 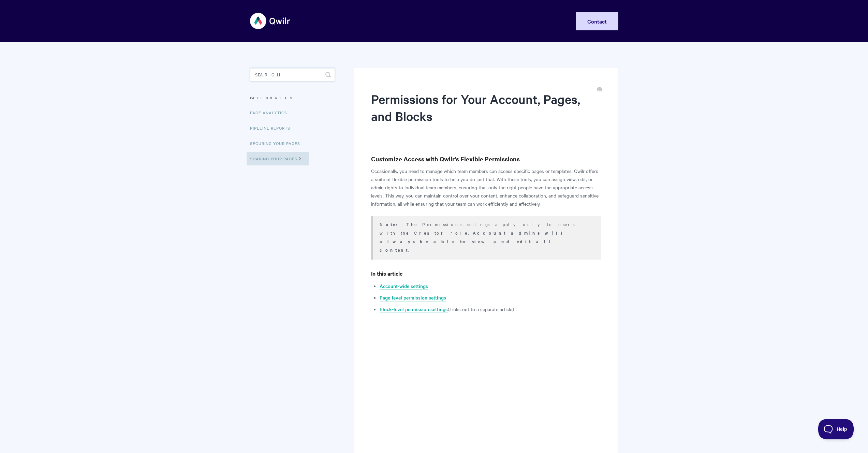 I want to click on strong: Note, so click(x=388, y=224).